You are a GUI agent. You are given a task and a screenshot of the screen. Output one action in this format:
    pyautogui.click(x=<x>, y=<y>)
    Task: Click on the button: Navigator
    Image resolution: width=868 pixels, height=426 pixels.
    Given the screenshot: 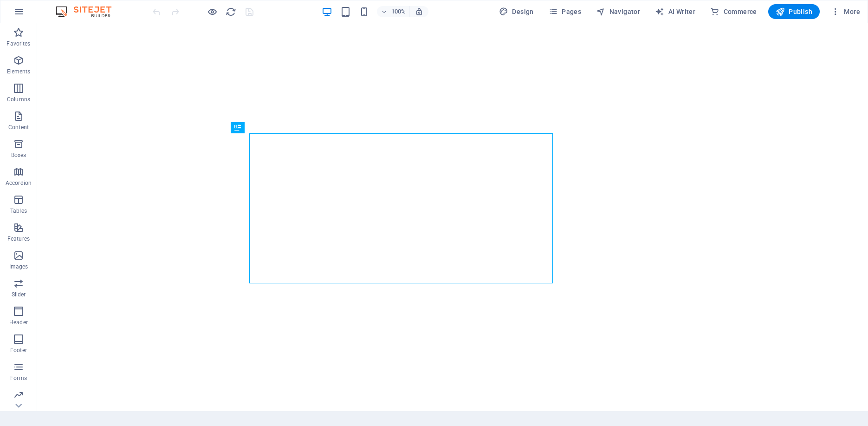 What is the action you would take?
    pyautogui.click(x=618, y=12)
    